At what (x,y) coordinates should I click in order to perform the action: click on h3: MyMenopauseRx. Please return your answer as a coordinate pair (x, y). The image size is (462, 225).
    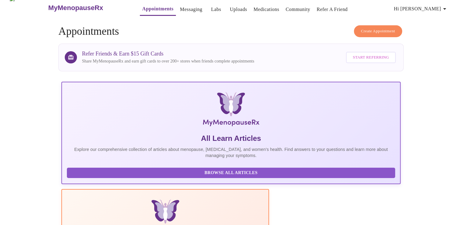
    Looking at the image, I should click on (76, 8).